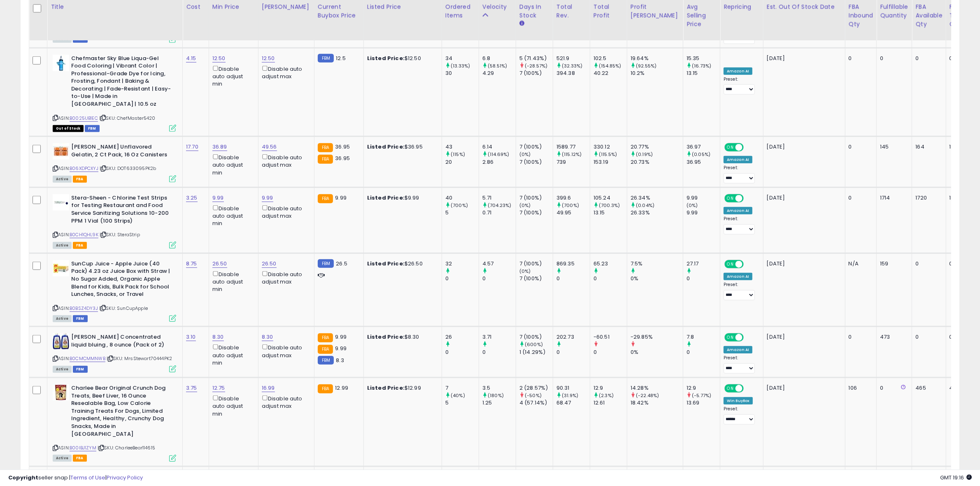  I want to click on a: Privacy Policy, so click(125, 477).